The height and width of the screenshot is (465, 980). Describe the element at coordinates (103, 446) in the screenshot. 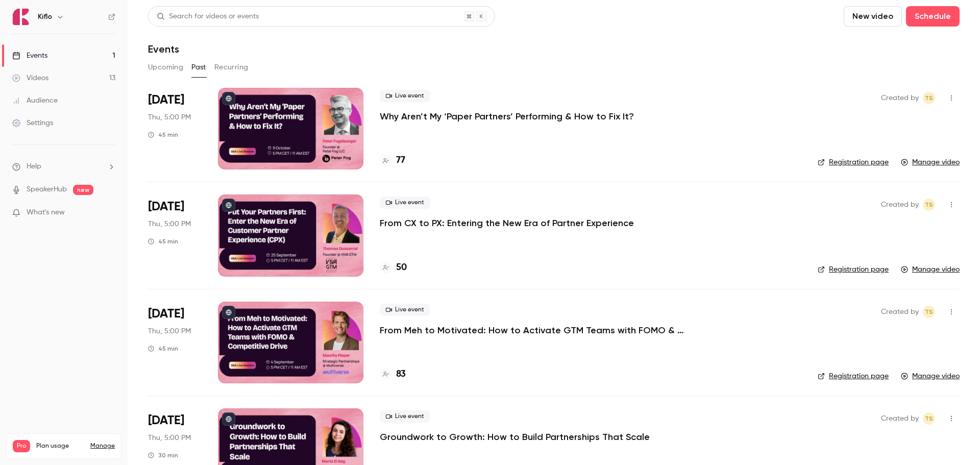

I see `a: Manage` at that location.